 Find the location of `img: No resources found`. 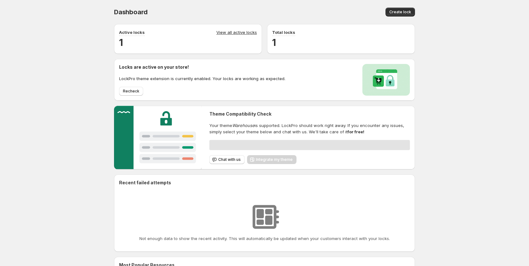

img: No resources found is located at coordinates (265, 217).